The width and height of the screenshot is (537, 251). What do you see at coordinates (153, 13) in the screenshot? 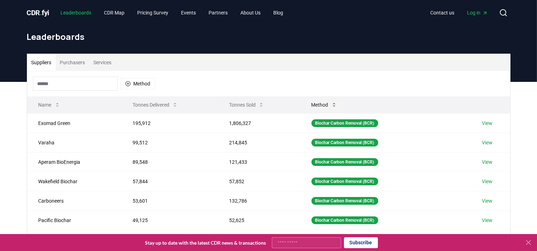
I see `a: Pricing Survey` at bounding box center [153, 13].